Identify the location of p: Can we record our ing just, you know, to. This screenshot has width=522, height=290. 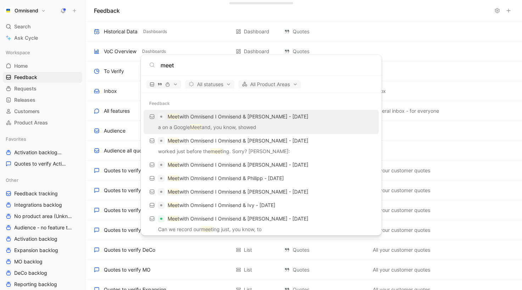
(261, 230).